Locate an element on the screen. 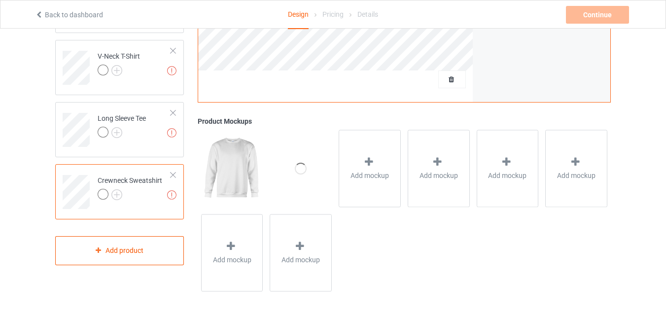 The image size is (666, 316). div: Pricing is located at coordinates (333, 14).